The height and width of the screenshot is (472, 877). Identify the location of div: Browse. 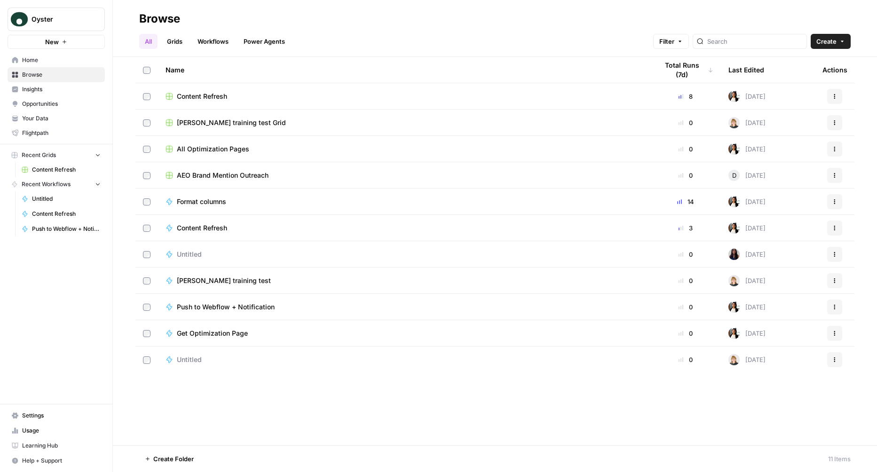
(159, 19).